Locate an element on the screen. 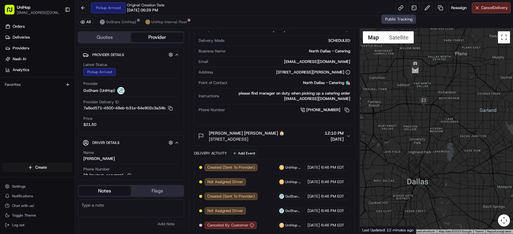 The width and height of the screenshot is (513, 234). span: 12:10 PM is located at coordinates (334, 133).